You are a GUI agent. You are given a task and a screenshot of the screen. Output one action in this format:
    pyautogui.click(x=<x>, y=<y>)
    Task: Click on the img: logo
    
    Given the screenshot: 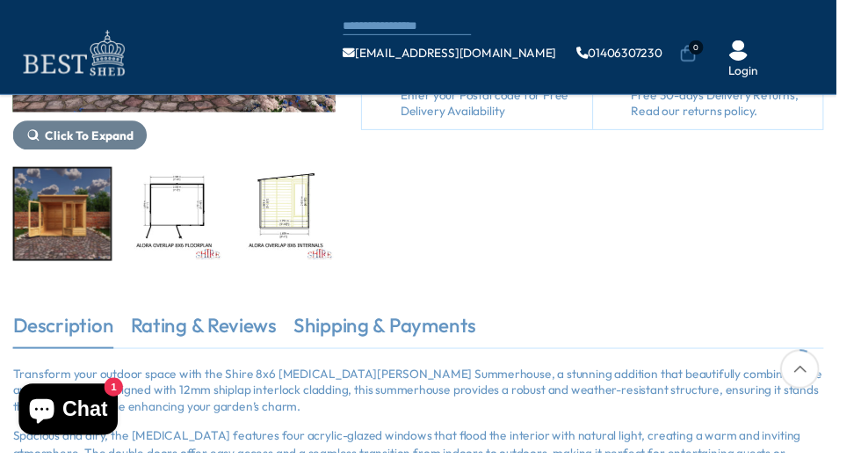 What is the action you would take?
    pyautogui.click(x=75, y=54)
    